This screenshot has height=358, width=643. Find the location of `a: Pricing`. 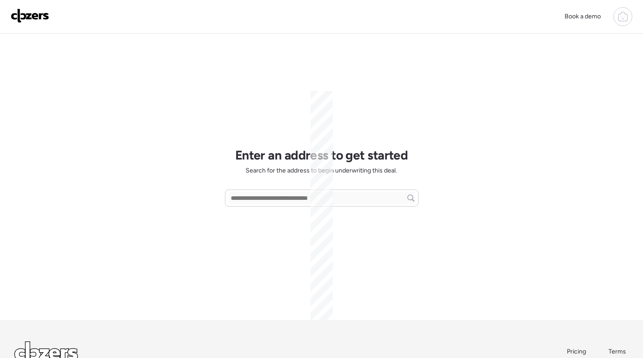

a: Pricing is located at coordinates (577, 352).